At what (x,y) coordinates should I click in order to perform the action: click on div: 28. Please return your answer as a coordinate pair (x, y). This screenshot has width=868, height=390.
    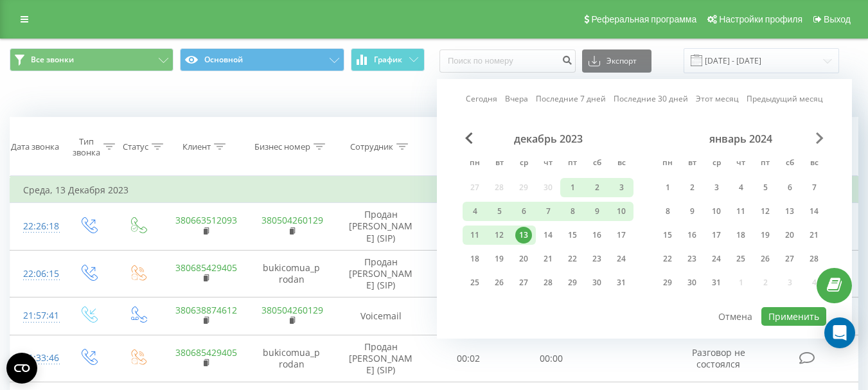
    Looking at the image, I should click on (814, 258).